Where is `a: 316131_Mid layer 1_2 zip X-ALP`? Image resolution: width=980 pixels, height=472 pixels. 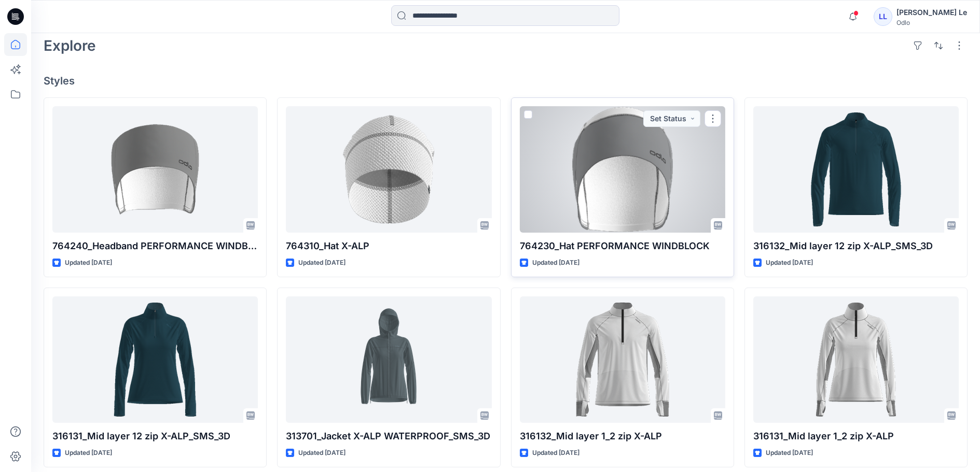 a: 316131_Mid layer 1_2 zip X-ALP is located at coordinates (856, 360).